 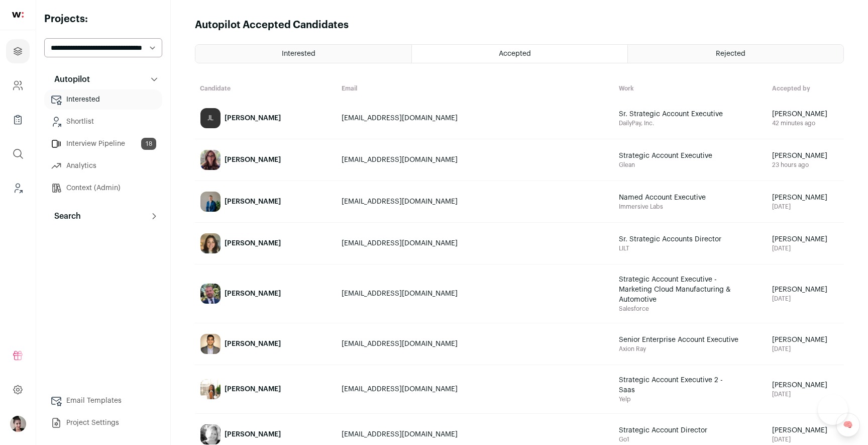 I want to click on a: Shortlist, so click(x=103, y=122).